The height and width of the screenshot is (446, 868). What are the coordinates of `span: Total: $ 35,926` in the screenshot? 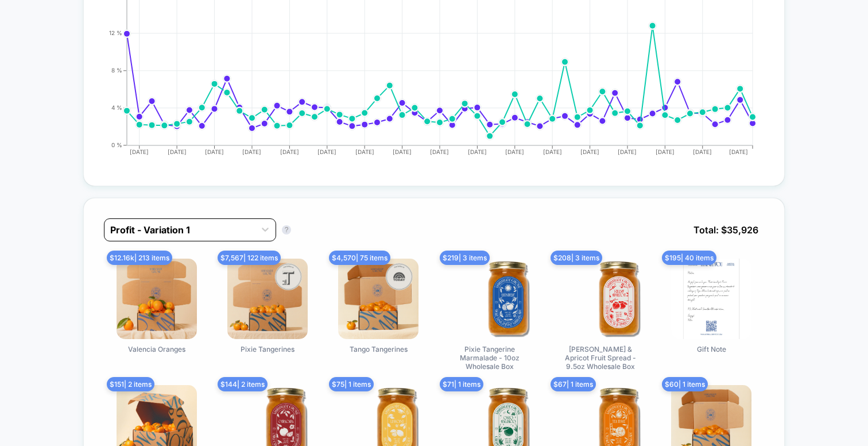 It's located at (726, 229).